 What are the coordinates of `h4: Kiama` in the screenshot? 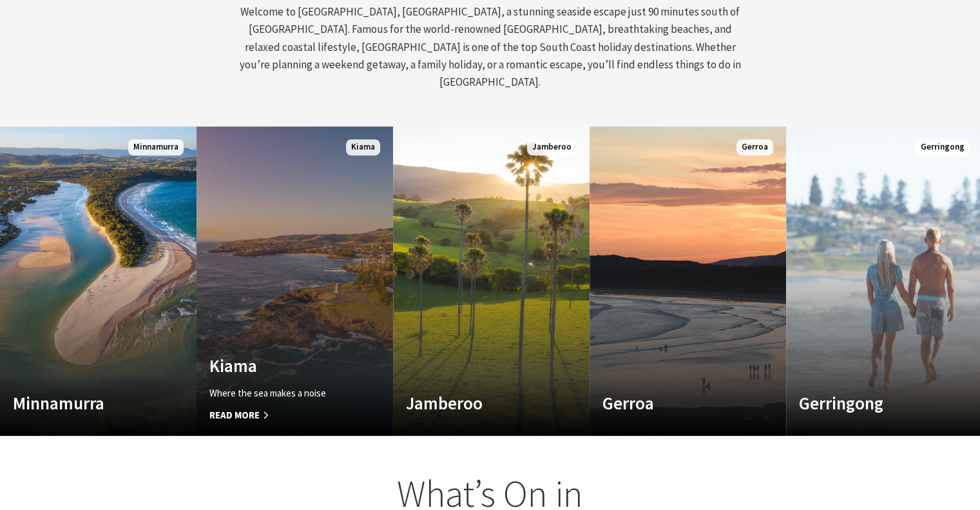 It's located at (280, 366).